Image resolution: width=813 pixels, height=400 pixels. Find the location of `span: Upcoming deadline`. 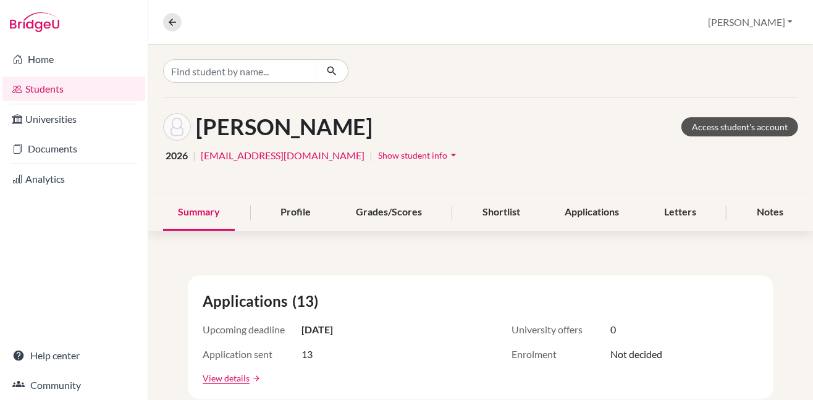

span: Upcoming deadline is located at coordinates (252, 330).